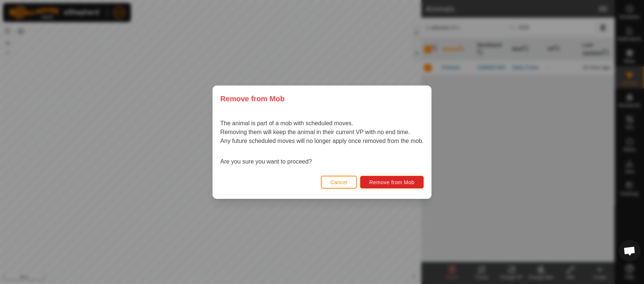 Image resolution: width=644 pixels, height=284 pixels. Describe the element at coordinates (630, 251) in the screenshot. I see `div: Open chat` at that location.